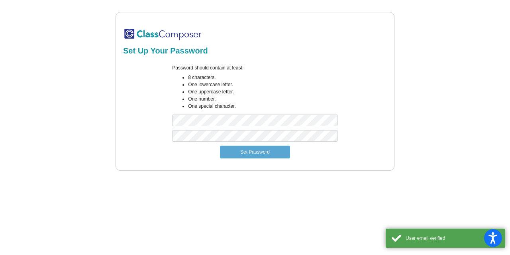  What do you see at coordinates (255, 51) in the screenshot?
I see `h2: Set Up Your Password` at bounding box center [255, 51].